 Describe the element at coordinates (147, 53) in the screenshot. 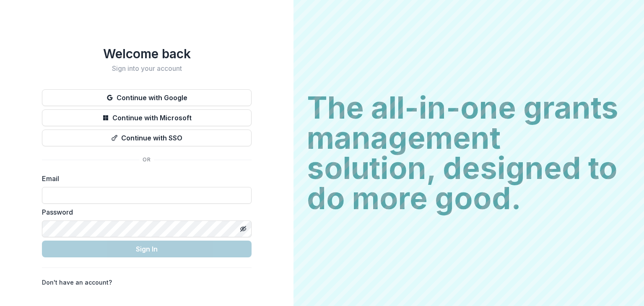

I see `h1: Welcome back` at that location.